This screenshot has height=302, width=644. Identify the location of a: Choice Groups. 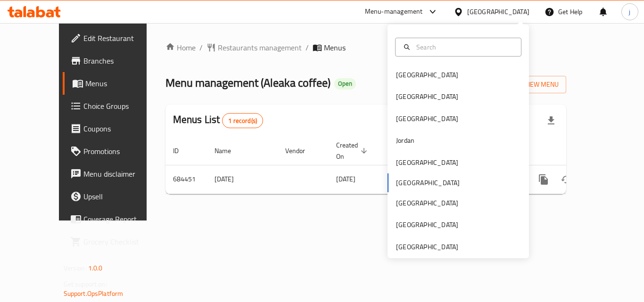
(115, 106).